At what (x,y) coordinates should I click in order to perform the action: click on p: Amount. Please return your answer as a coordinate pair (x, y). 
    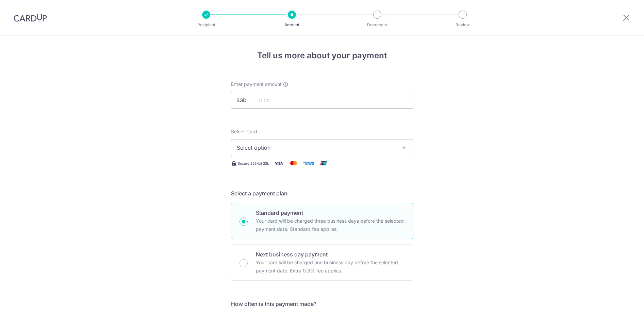
    Looking at the image, I should click on (292, 25).